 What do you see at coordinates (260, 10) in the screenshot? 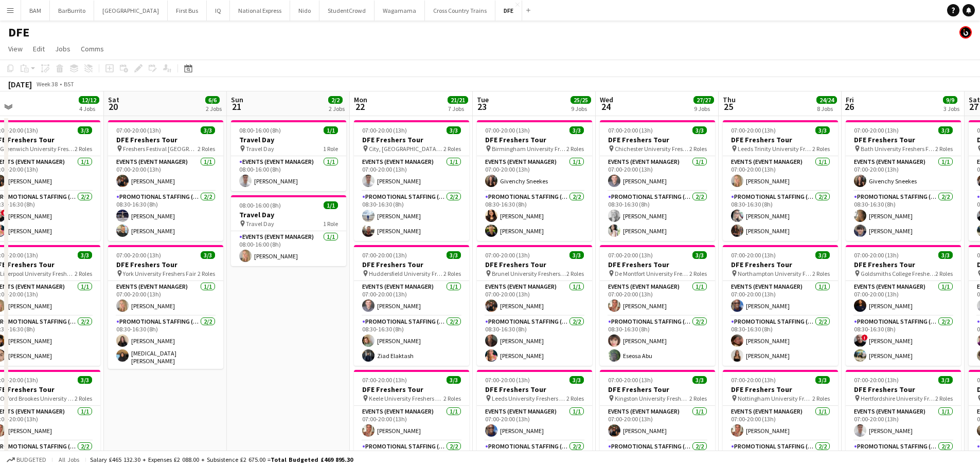
I see `button: National Express` at bounding box center [260, 10].